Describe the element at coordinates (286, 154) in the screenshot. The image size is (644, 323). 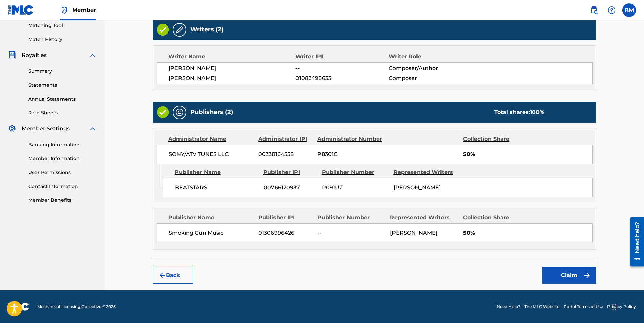
I see `span: 00338164558` at that location.